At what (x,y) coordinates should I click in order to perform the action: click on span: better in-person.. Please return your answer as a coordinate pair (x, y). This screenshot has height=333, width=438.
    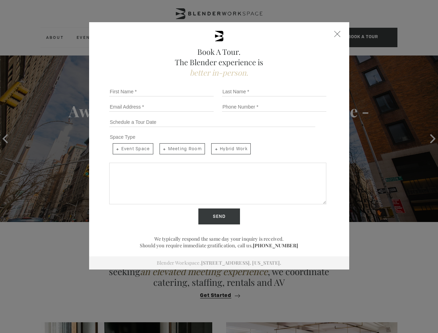
    Looking at the image, I should click on (219, 72).